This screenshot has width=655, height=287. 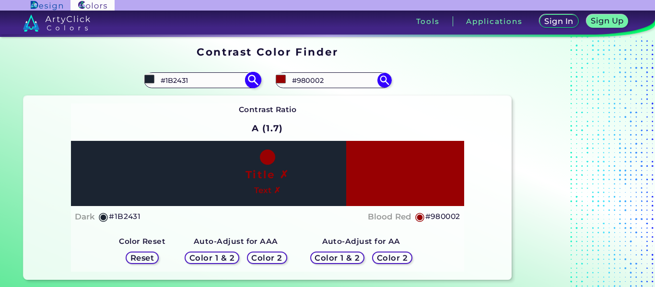 What do you see at coordinates (57, 23) in the screenshot?
I see `img: logo_artyclick_colors_white.svg` at bounding box center [57, 23].